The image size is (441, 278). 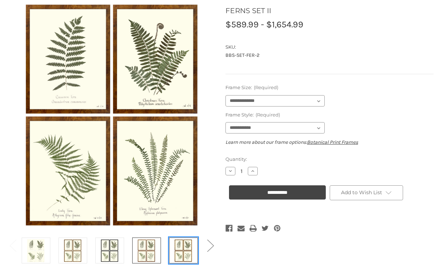 I want to click on a: Print, so click(x=253, y=228).